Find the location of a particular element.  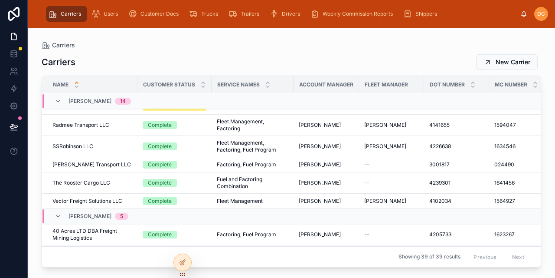

span: Customer Status is located at coordinates (169, 85).